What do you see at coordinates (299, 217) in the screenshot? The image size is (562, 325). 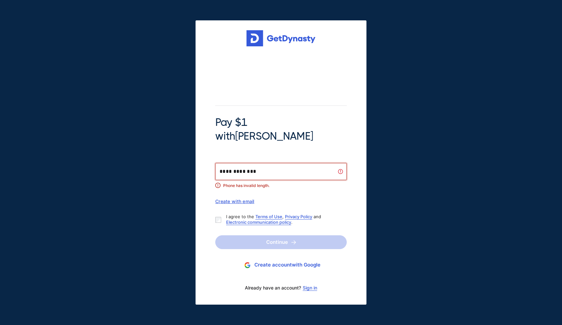 I see `a: Privacy Policy` at bounding box center [299, 217].